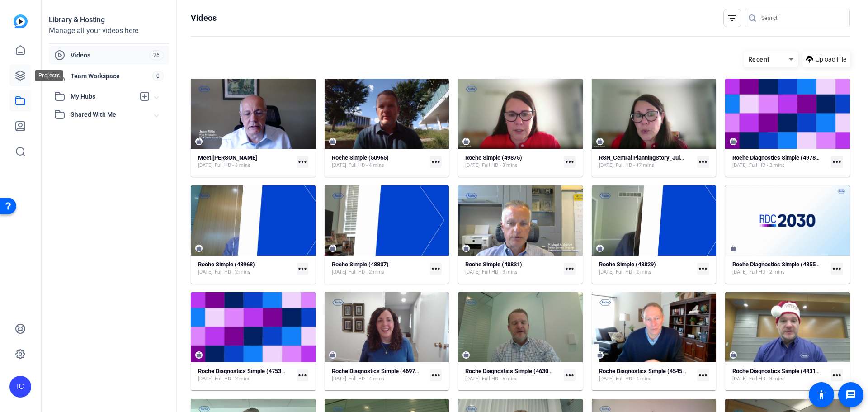 This screenshot has height=412, width=868. Describe the element at coordinates (20, 21) in the screenshot. I see `img: blue-gradient.svg` at that location.